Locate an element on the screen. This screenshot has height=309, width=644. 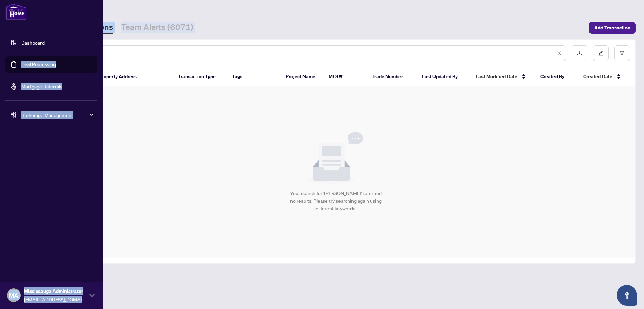
span: Add Transaction is located at coordinates (612, 28).